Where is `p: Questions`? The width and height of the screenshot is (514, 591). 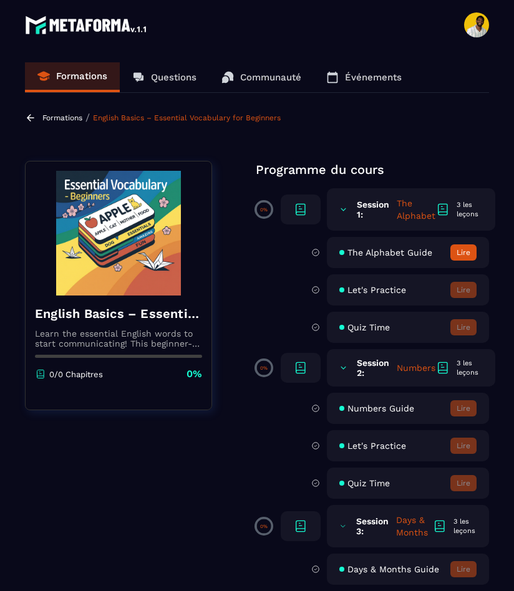 p: Questions is located at coordinates (173, 77).